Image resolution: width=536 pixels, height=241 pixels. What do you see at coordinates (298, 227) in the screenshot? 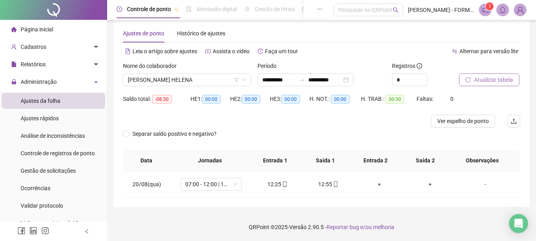
I see `span: Versão` at bounding box center [298, 227].